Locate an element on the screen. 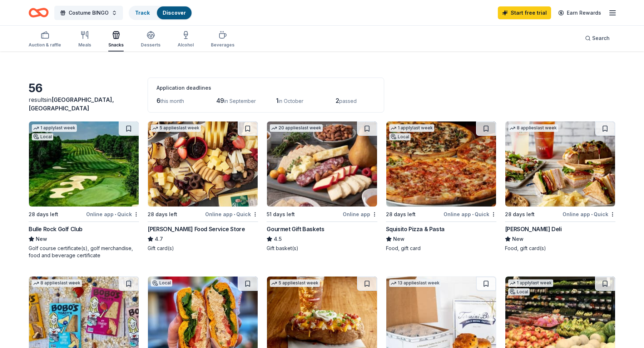 This screenshot has width=644, height=348. span: passed is located at coordinates (348, 101).